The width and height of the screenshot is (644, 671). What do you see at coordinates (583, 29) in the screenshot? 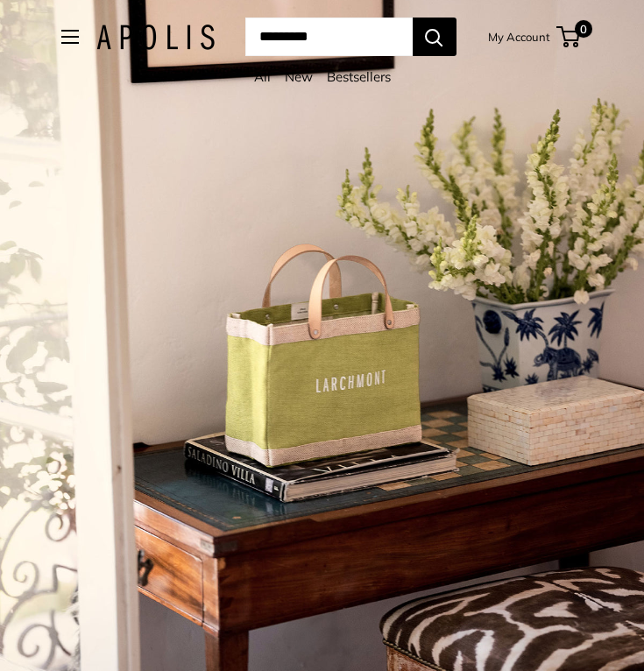
I see `span: 0` at bounding box center [583, 29].